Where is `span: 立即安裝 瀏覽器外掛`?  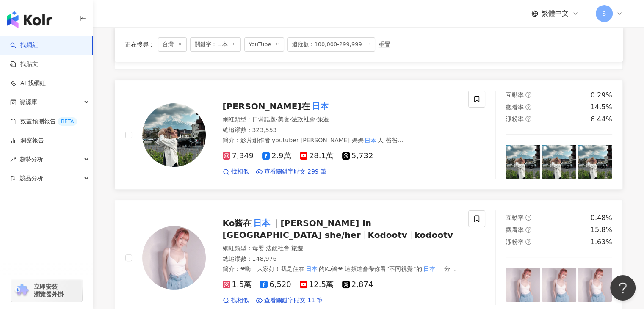
span: 立即安裝 瀏覽器外掛 is located at coordinates (49, 291).